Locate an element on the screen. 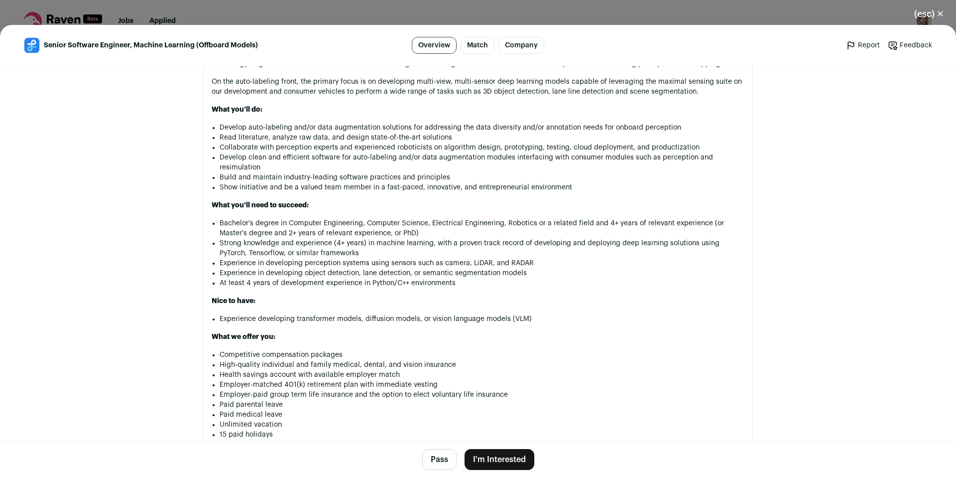 The image size is (956, 478). li: Read literature, analyze raw data, and design state-of-the-art solutions is located at coordinates (482, 137).